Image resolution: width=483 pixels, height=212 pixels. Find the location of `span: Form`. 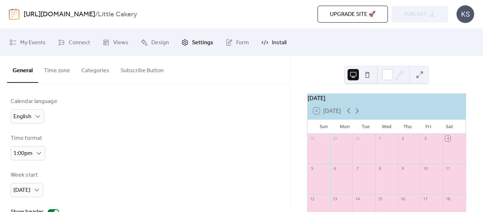

span: Form is located at coordinates (242, 42).